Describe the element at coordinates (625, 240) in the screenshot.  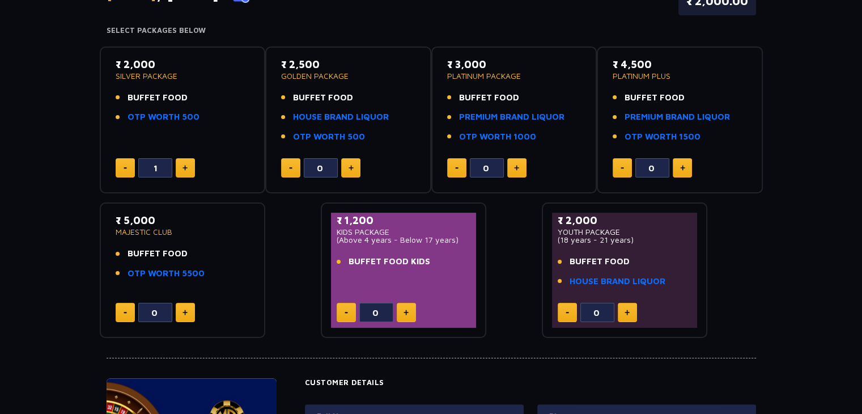
I see `p: (18 years - 21 years)` at that location.